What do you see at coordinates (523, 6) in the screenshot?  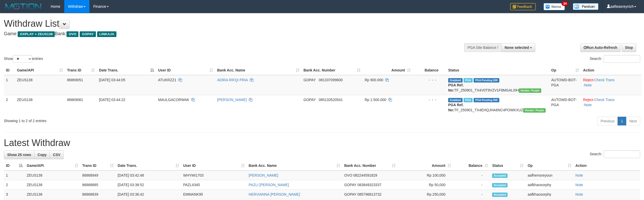 I see `img: Feedback.jpg` at bounding box center [523, 6].